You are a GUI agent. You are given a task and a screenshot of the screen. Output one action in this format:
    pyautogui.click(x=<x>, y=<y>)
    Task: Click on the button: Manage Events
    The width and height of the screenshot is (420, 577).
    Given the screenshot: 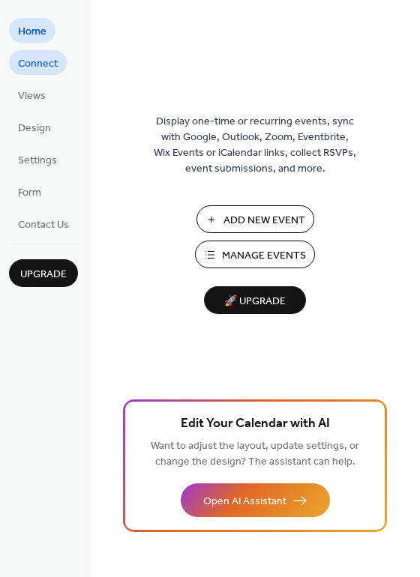 What is the action you would take?
    pyautogui.click(x=255, y=254)
    